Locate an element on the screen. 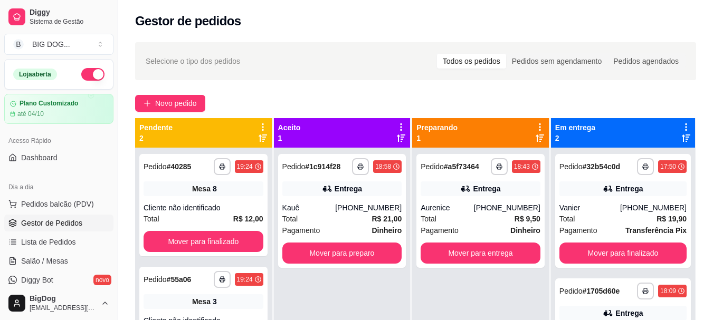 The width and height of the screenshot is (713, 320). span: plus is located at coordinates (147, 103).